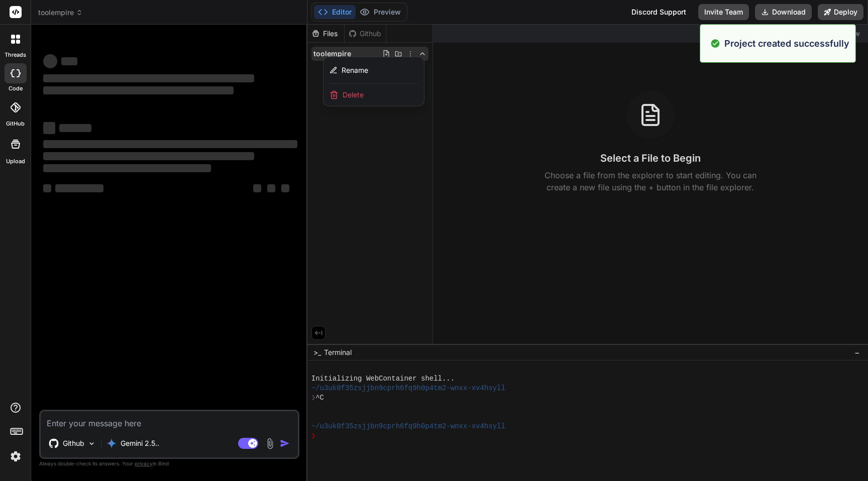 The width and height of the screenshot is (868, 481). What do you see at coordinates (380, 12) in the screenshot?
I see `button: Preview` at bounding box center [380, 12].